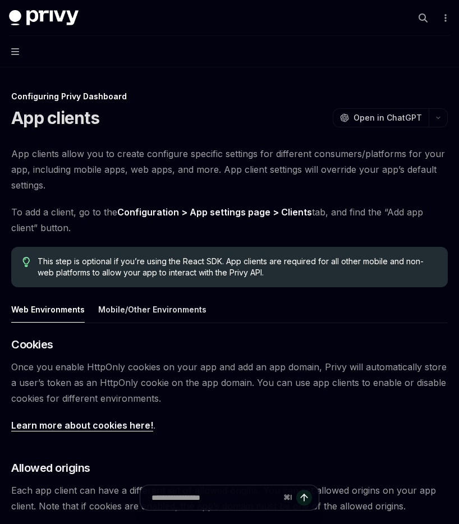 The image size is (459, 524). I want to click on h1: App clients, so click(55, 118).